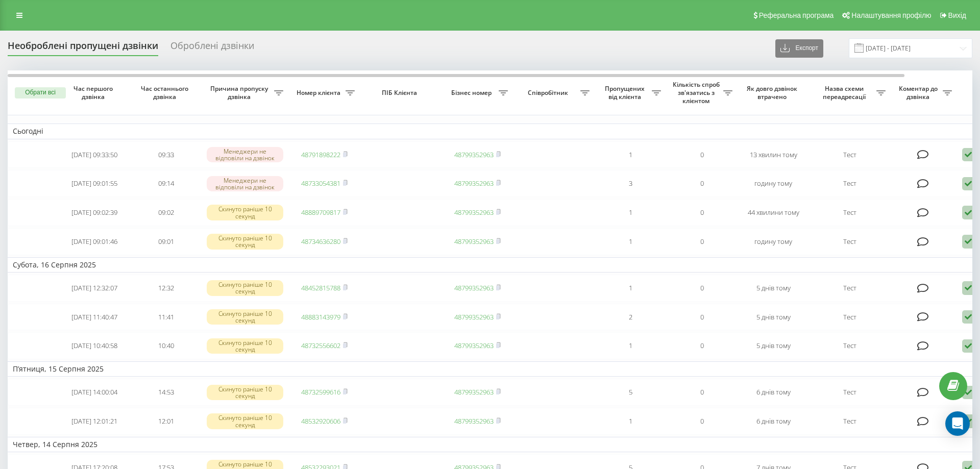 The height and width of the screenshot is (469, 980). Describe the element at coordinates (320, 392) in the screenshot. I see `a: 48732599616` at that location.